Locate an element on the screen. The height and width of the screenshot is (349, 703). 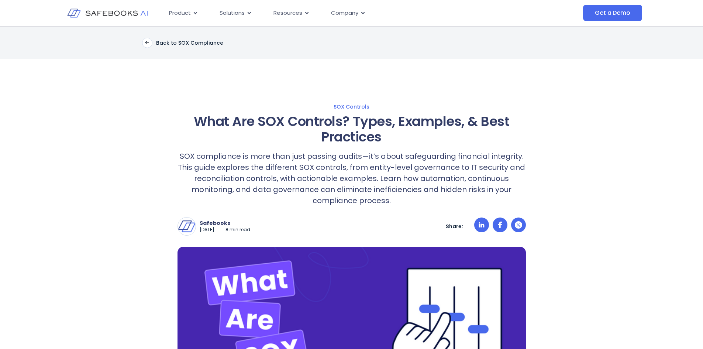
span: Resources is located at coordinates (288, 13).